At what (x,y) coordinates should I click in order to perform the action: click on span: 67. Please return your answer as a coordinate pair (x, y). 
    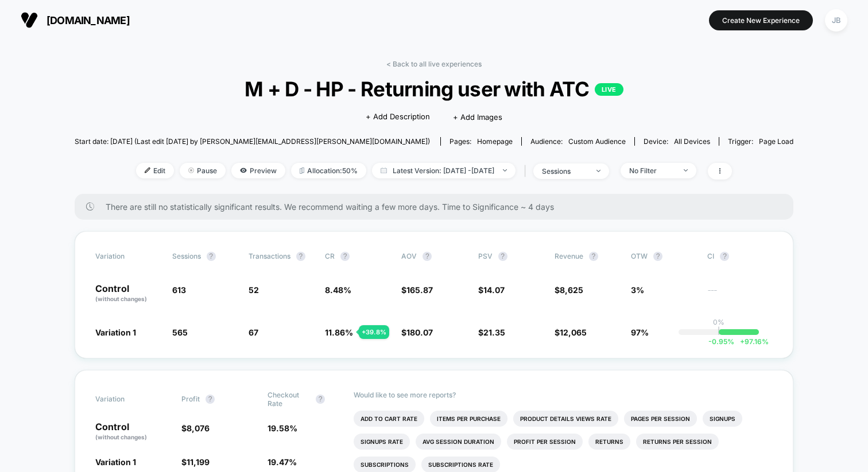
    Looking at the image, I should click on (253, 332).